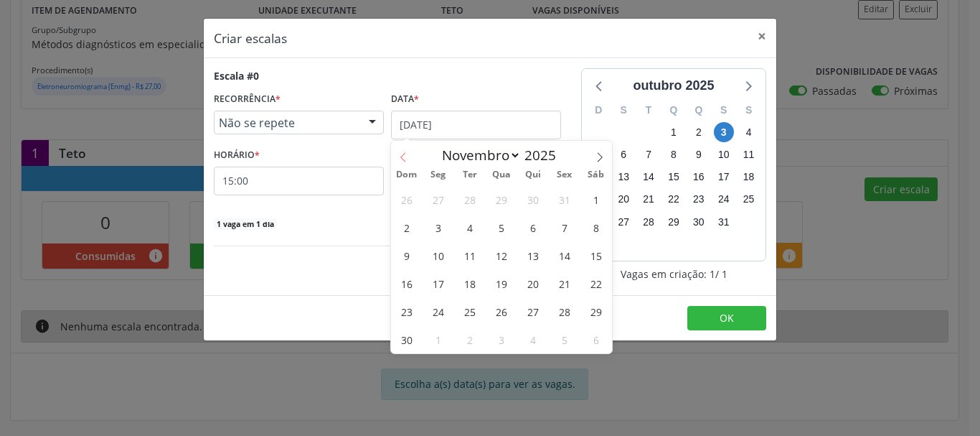 This screenshot has height=436, width=980. Describe the element at coordinates (501, 339) in the screenshot. I see `span: Dezembro 3, 2025` at that location.